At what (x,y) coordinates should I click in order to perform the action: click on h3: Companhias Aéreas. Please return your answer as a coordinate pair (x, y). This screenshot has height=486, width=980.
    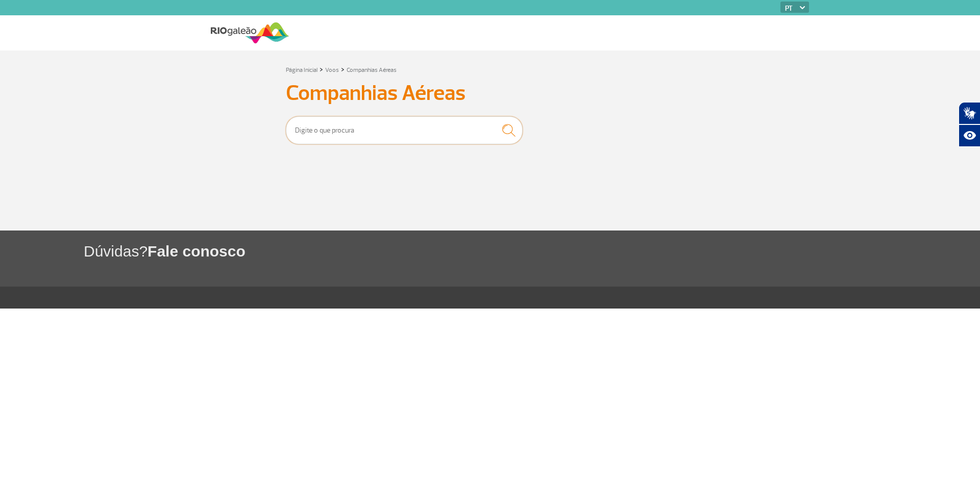
    Looking at the image, I should click on (490, 93).